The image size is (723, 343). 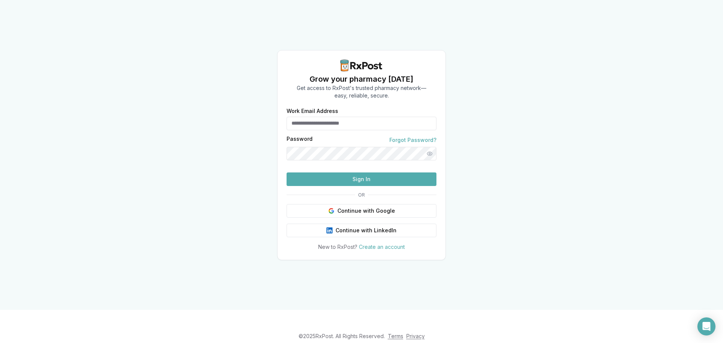 I want to click on a: Terms, so click(x=395, y=336).